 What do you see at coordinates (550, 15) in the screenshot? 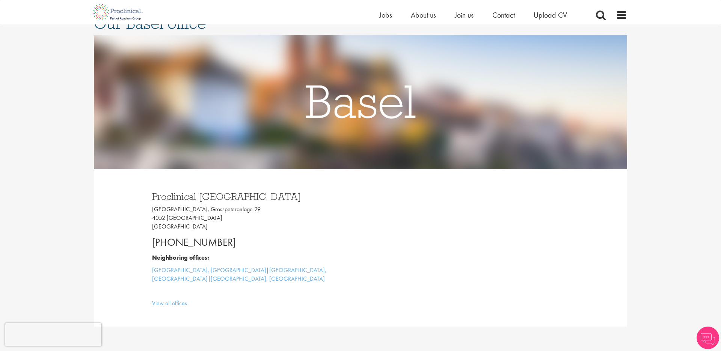
I see `a: Upload CV` at bounding box center [550, 15].